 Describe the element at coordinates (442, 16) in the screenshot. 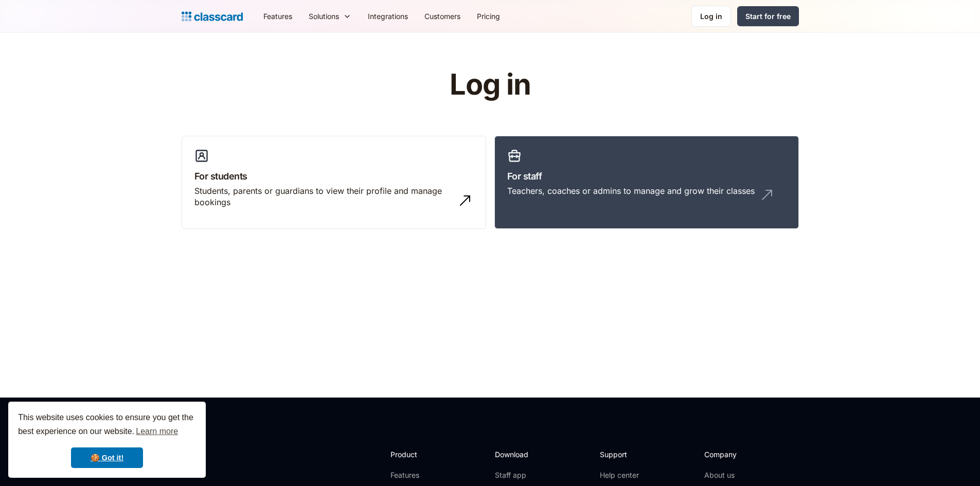

I see `a: Customers` at that location.